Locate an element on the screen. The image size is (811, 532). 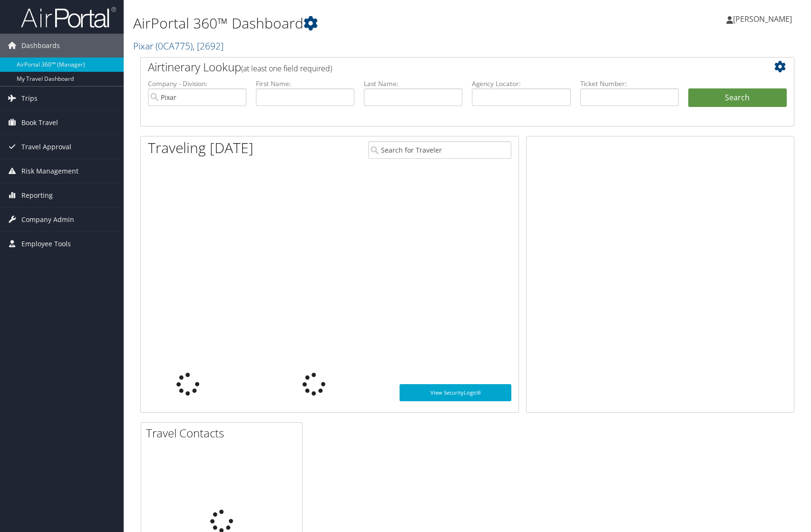
span: Trips is located at coordinates (30, 99).